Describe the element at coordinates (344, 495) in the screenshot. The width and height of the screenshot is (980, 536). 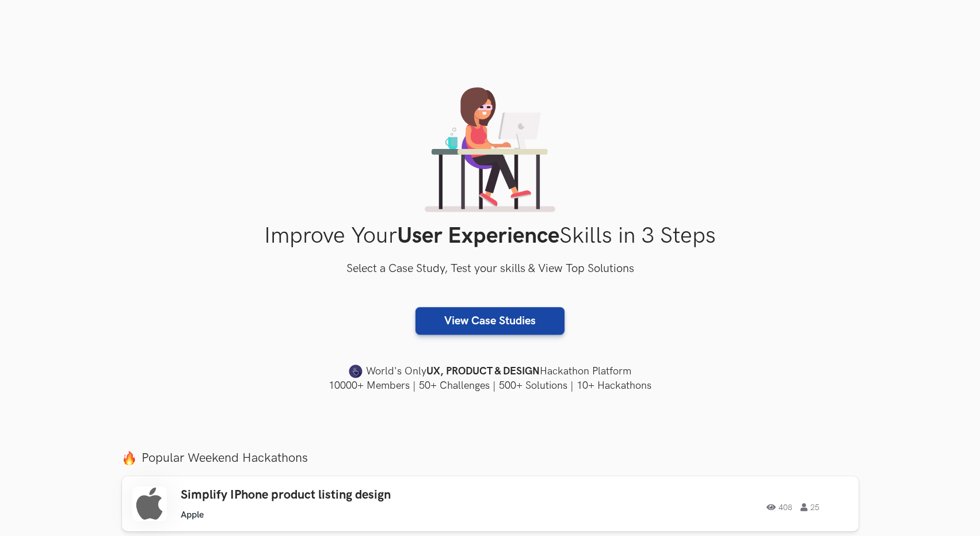
I see `h3: Simplify IPhone product listing design` at that location.